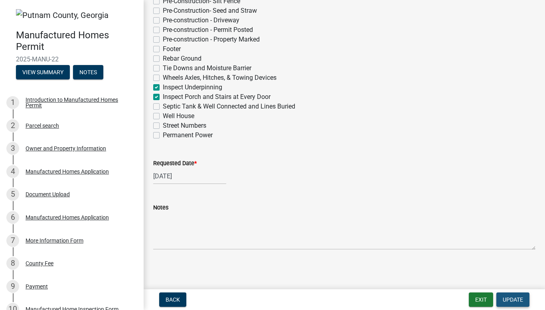 The height and width of the screenshot is (310, 545). What do you see at coordinates (39, 263) in the screenshot?
I see `div: County Fee` at bounding box center [39, 263].